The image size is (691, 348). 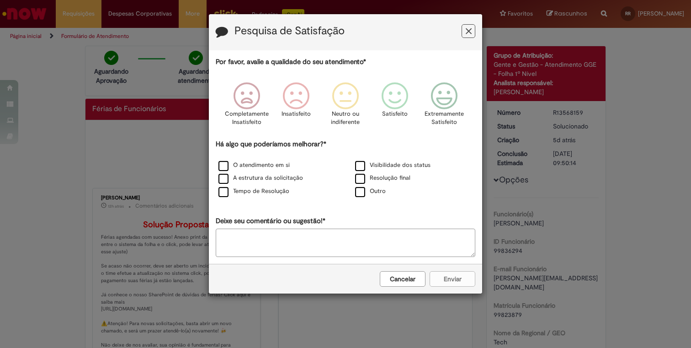 What do you see at coordinates (403, 279) in the screenshot?
I see `button: Cancelar` at bounding box center [403, 279].